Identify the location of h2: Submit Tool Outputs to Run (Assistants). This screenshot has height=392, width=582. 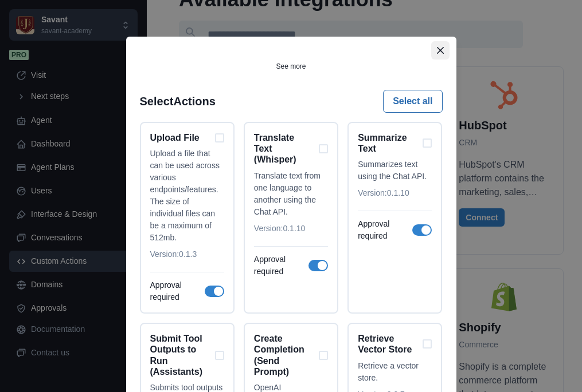
(180, 355).